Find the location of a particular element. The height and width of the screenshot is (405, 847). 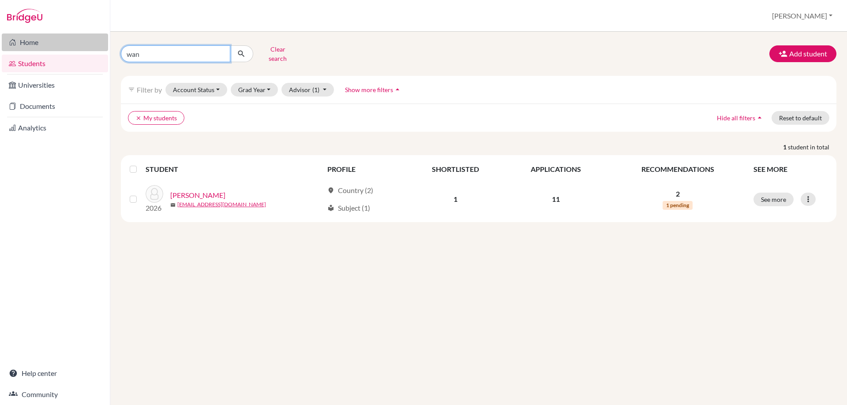

span: Show more filters is located at coordinates (369, 90).